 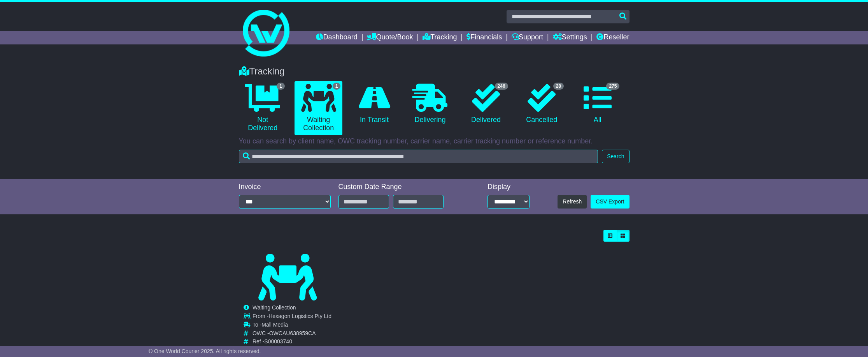 I want to click on button: Search, so click(x=616, y=156).